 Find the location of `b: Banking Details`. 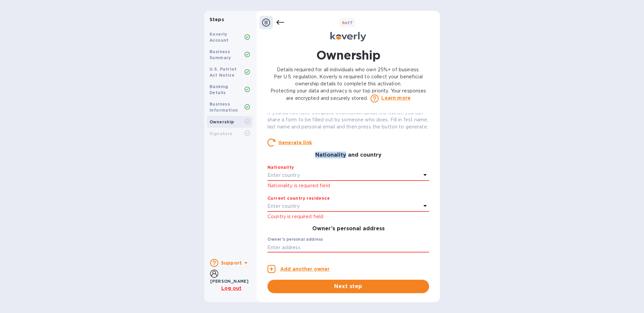

b: Banking Details is located at coordinates (219, 89).